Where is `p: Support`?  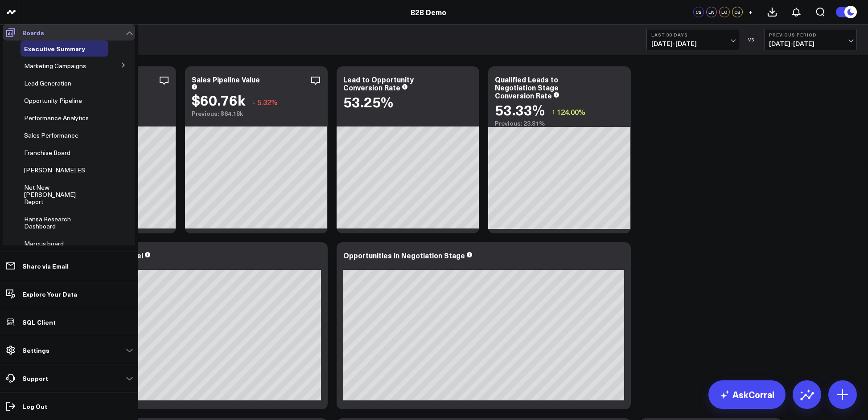
p: Support is located at coordinates (35, 378).